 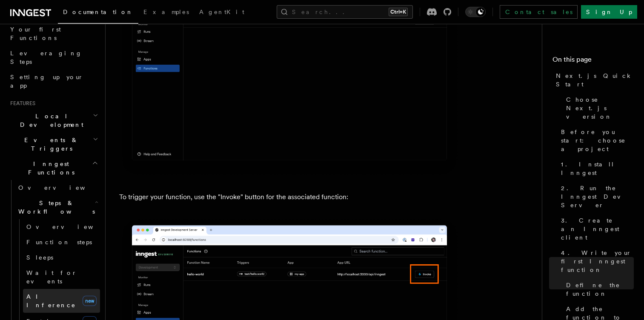 I want to click on span: Steps & Workflows, so click(x=55, y=207).